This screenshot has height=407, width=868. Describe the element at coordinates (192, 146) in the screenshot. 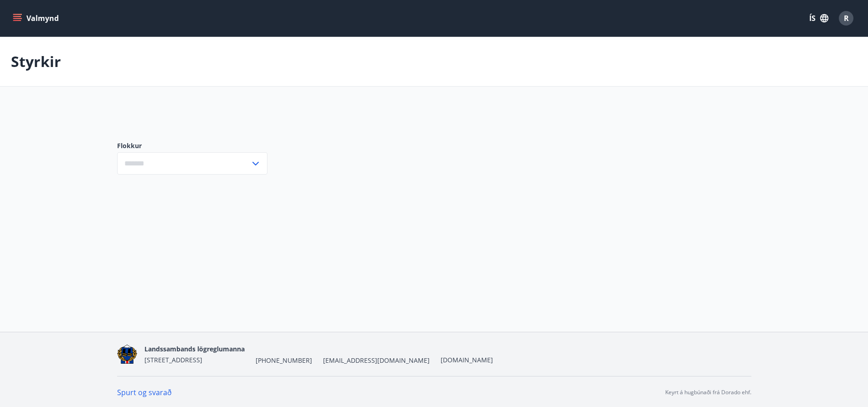

I see `label: Flokkur` at that location.